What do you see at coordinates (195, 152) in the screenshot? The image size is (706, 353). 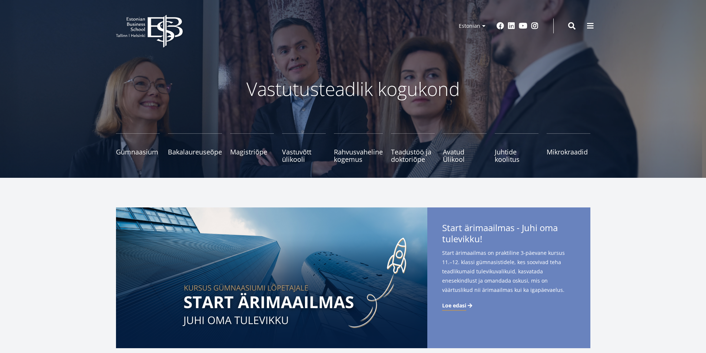 I see `span: Bakalaureuseõpe` at bounding box center [195, 152].